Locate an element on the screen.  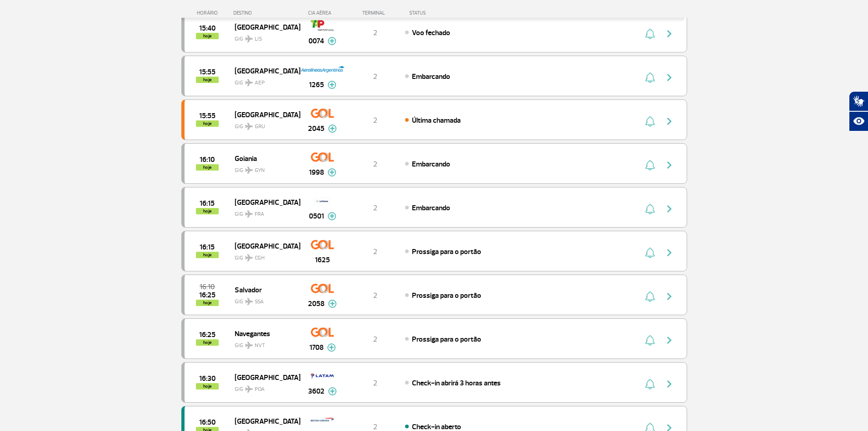
span: SSA is located at coordinates (260, 302).